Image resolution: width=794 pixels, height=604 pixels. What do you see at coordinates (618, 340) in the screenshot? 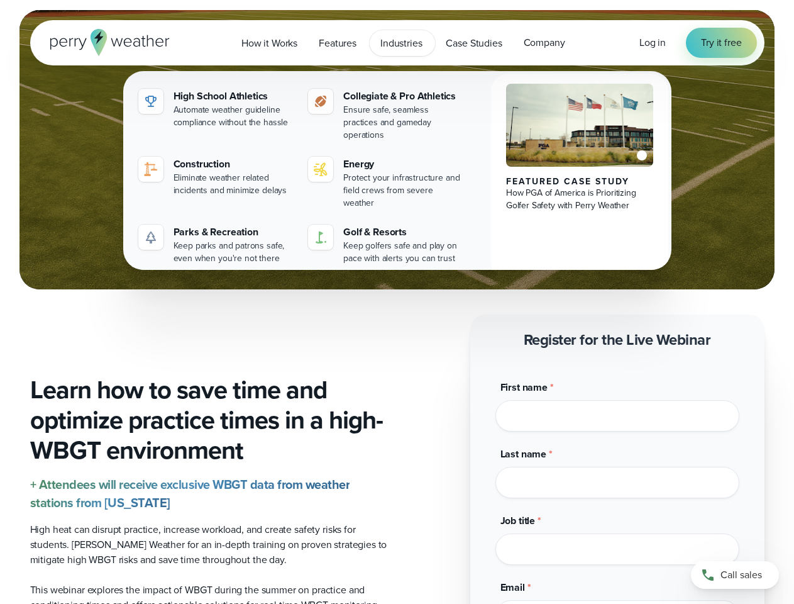
I see `strong: Register for the Live Webinar` at bounding box center [618, 340].